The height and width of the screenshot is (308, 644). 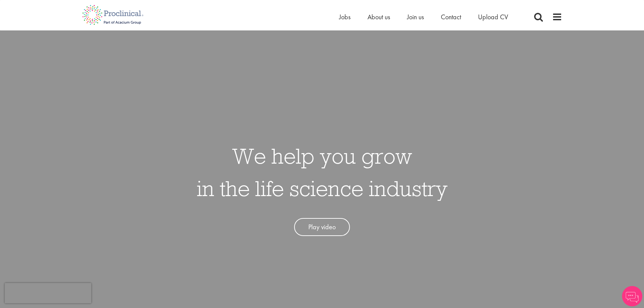 What do you see at coordinates (378, 17) in the screenshot?
I see `a: About us` at bounding box center [378, 17].